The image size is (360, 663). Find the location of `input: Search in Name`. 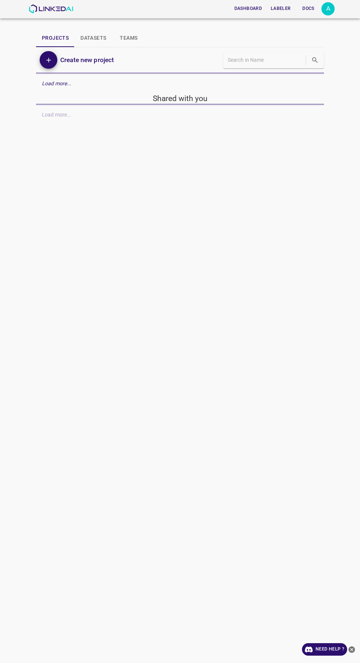

input: Search in Name is located at coordinates (266, 60).